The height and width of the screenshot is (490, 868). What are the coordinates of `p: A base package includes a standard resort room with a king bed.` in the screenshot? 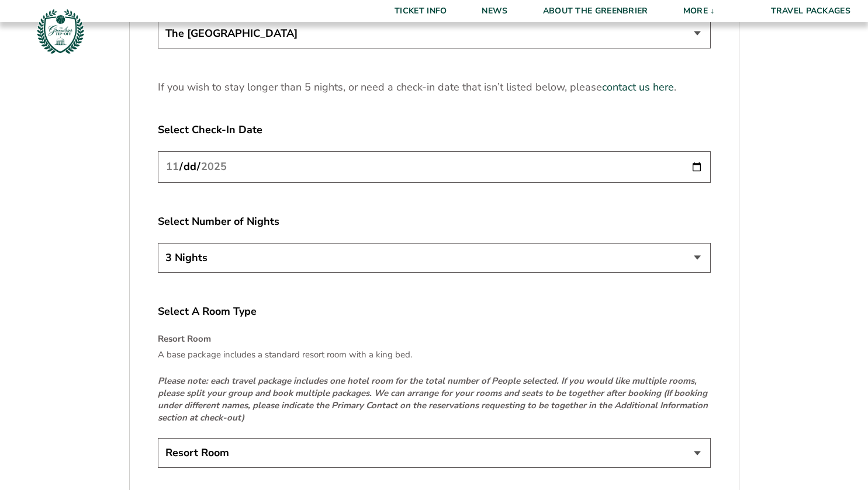 It's located at (435, 355).